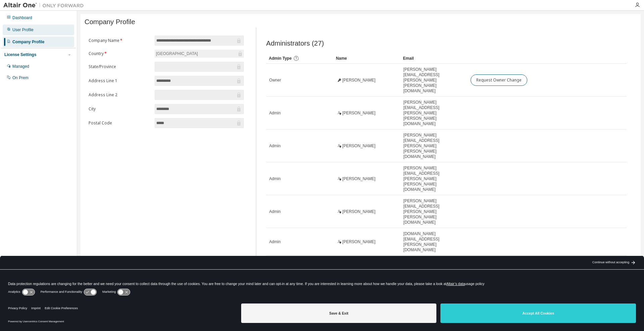 Image resolution: width=644 pixels, height=331 pixels. I want to click on span: Administrators (27), so click(295, 43).